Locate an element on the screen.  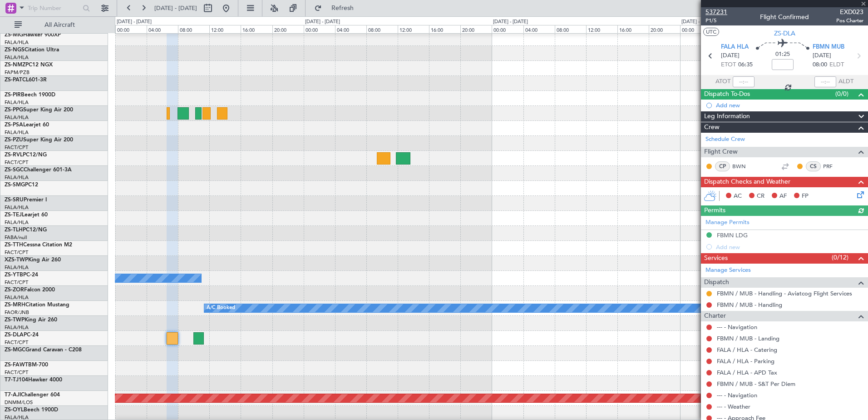
a: ZS-SGCChallenger 601-3A is located at coordinates (38, 170).